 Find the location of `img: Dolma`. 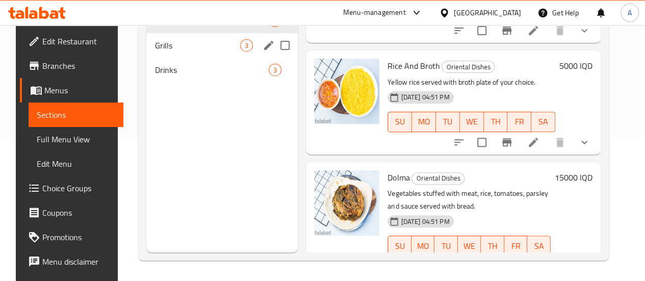

img: Dolma is located at coordinates (347, 203).